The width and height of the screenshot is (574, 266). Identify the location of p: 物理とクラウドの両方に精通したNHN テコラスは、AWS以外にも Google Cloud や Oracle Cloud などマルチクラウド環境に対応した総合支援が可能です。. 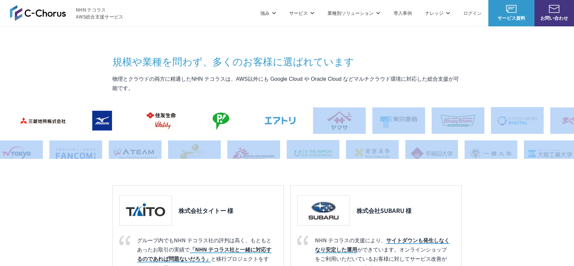
(287, 84).